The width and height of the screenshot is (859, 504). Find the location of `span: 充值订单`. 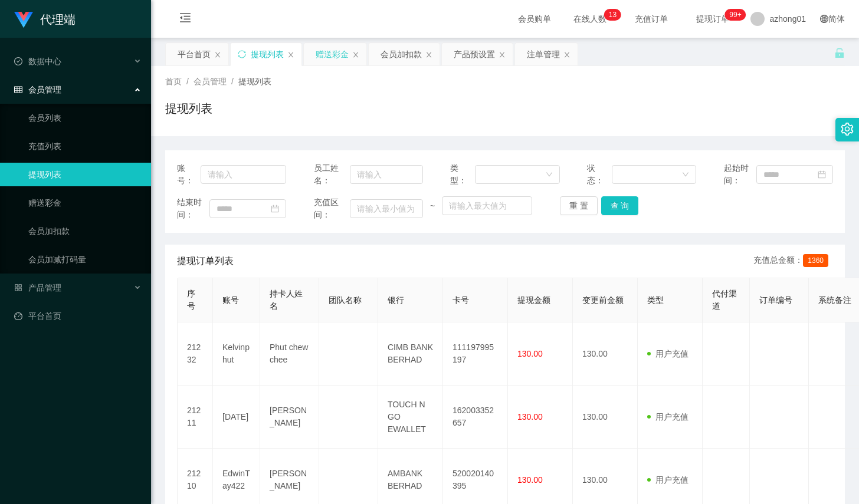

span: 充值订单 is located at coordinates (652, 19).